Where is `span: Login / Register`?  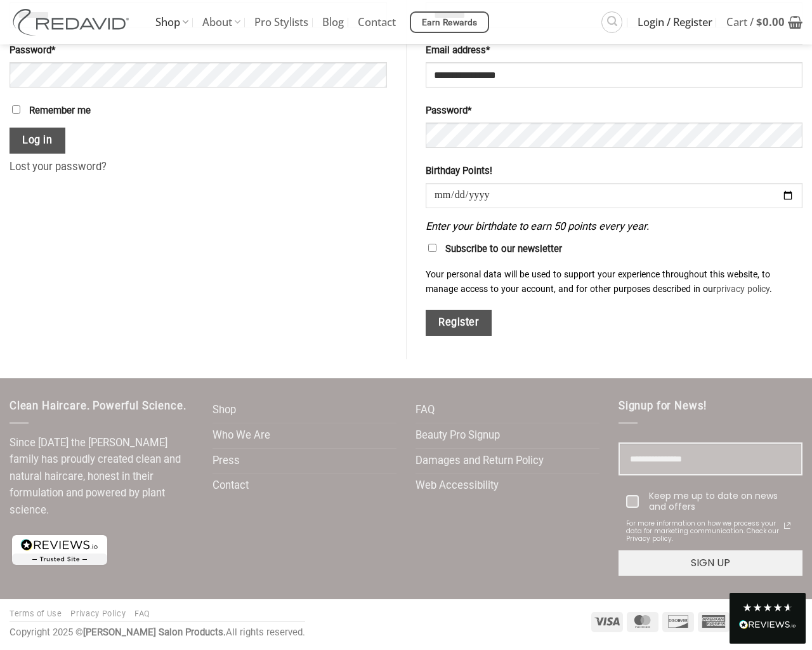 span: Login / Register is located at coordinates (675, 22).